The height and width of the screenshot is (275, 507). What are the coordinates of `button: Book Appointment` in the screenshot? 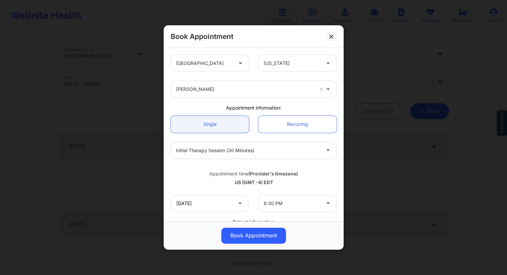 It's located at (254, 236).